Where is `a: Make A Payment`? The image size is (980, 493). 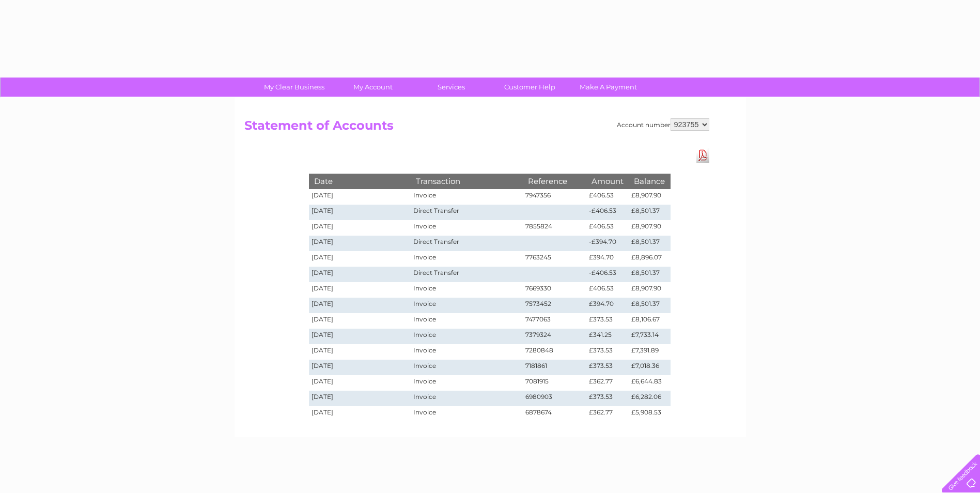
a: Make A Payment is located at coordinates (608, 87).